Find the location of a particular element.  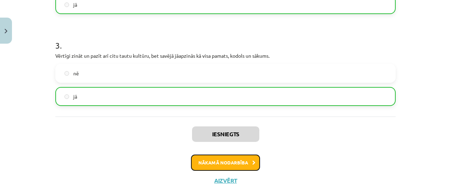

p: Vērtīgi zināt un pazīt arī citu tautu kultūru, bet savējā jāapzinās kā visa pamats, kodols un sāk... is located at coordinates (226, 56).